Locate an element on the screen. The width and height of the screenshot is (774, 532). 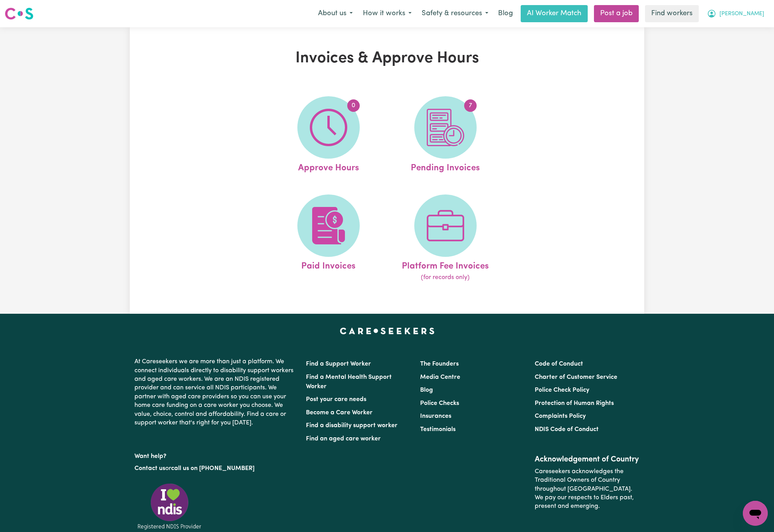
img: Careseekers logo is located at coordinates (19, 13).